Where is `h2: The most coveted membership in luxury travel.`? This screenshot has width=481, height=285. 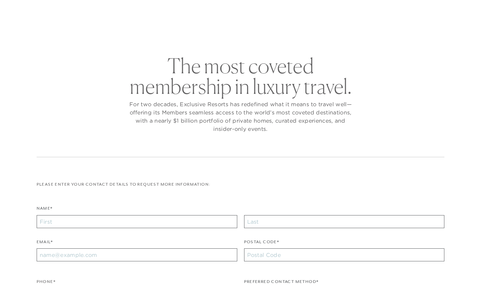
h2: The most coveted membership in luxury travel. is located at coordinates (241, 76).